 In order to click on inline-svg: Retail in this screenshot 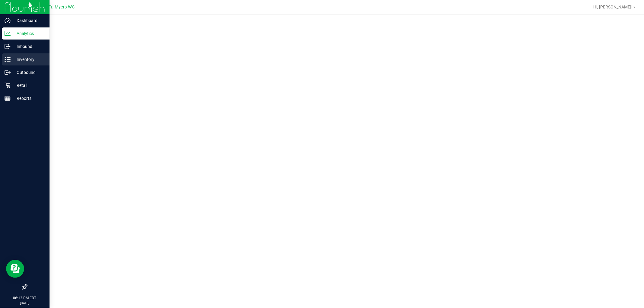, I will do `click(7, 85)`.